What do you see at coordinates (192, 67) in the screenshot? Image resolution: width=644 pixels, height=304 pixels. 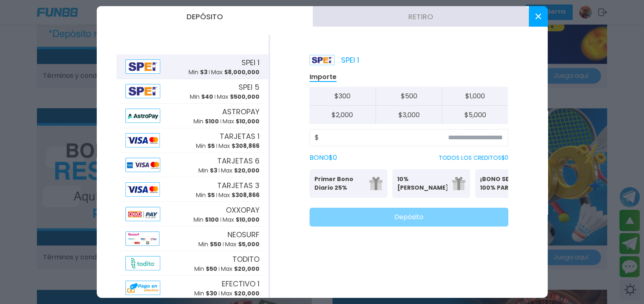 I see `button: AlipaySPEI 1Min $3Max $8,000,000` at bounding box center [192, 67].